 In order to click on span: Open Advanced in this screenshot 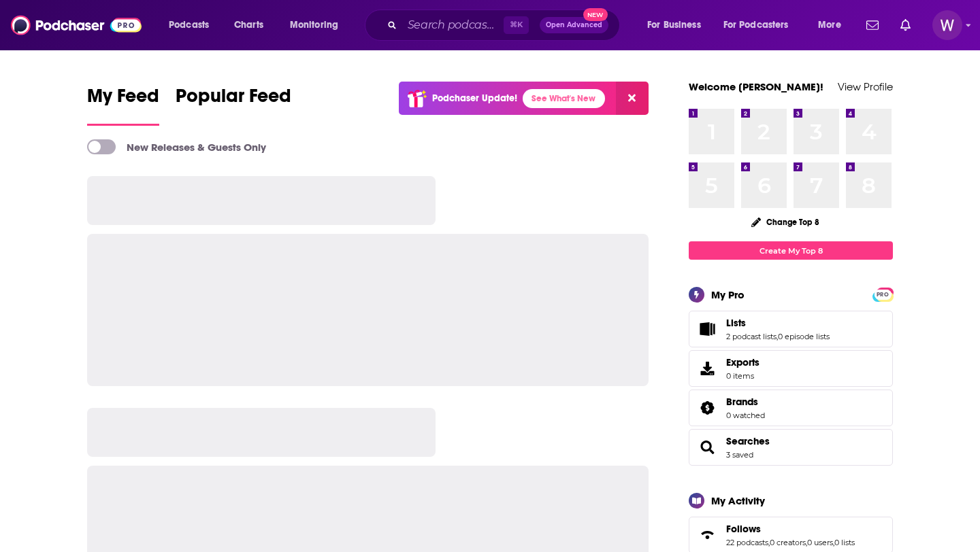, I will do `click(573, 25)`.